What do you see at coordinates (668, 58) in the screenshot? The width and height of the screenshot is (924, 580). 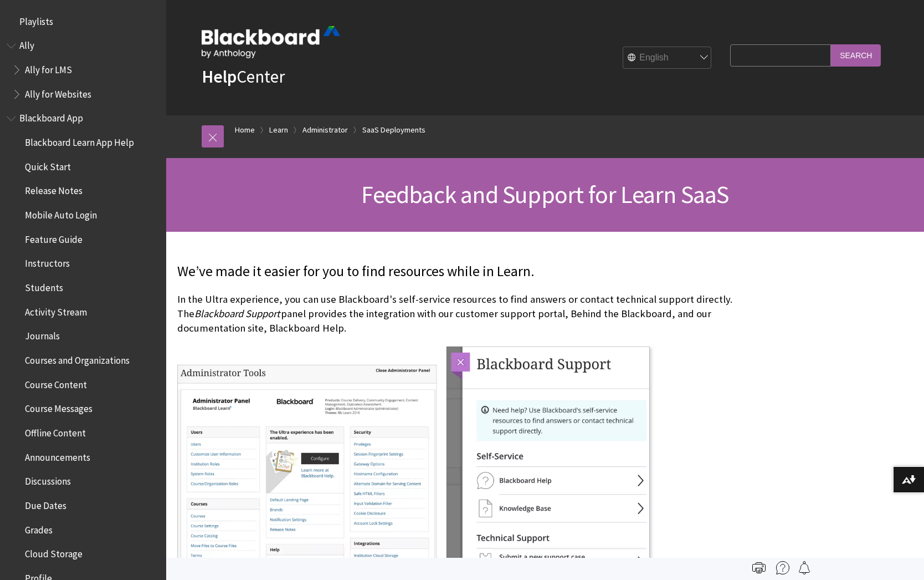 I see `select: Site Language Selector` at bounding box center [668, 58].